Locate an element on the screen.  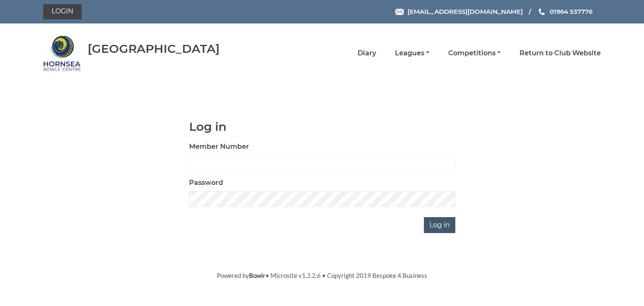
a: Login is located at coordinates (62, 12).